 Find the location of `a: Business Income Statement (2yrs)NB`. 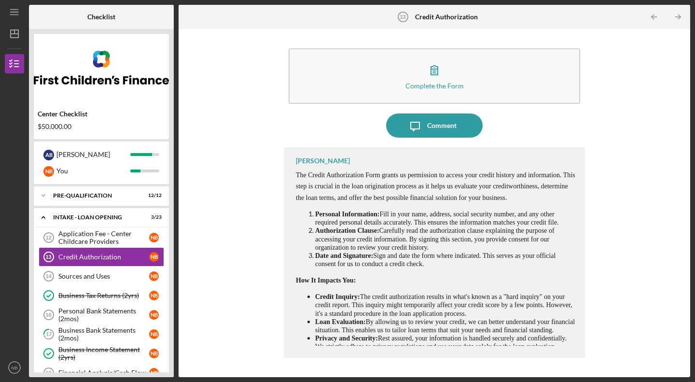

a: Business Income Statement (2yrs)NB is located at coordinates (101, 353).